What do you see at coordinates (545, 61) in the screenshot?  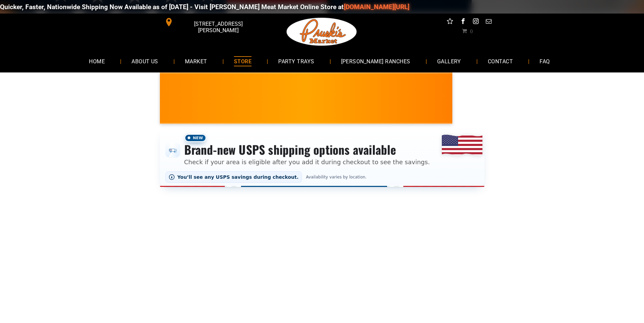 I see `a: FAQ` at bounding box center [545, 61].